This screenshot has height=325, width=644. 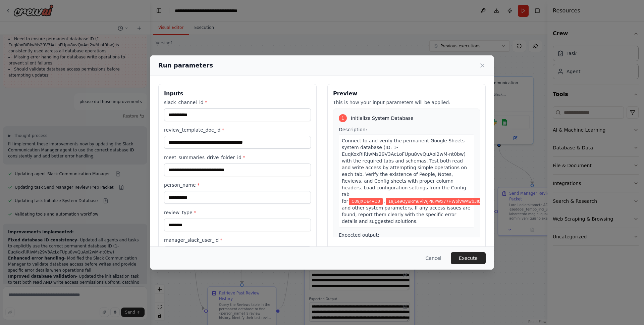 I want to click on label: slack_channel_id, so click(x=237, y=102).